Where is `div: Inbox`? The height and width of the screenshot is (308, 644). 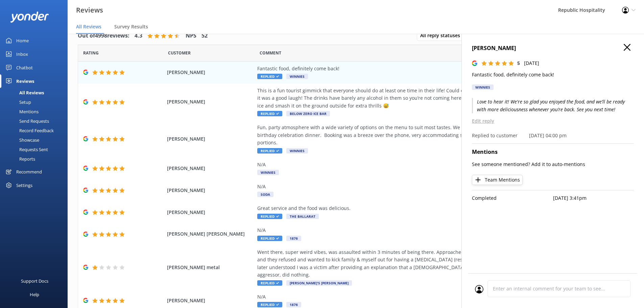 div: Inbox is located at coordinates (22, 54).